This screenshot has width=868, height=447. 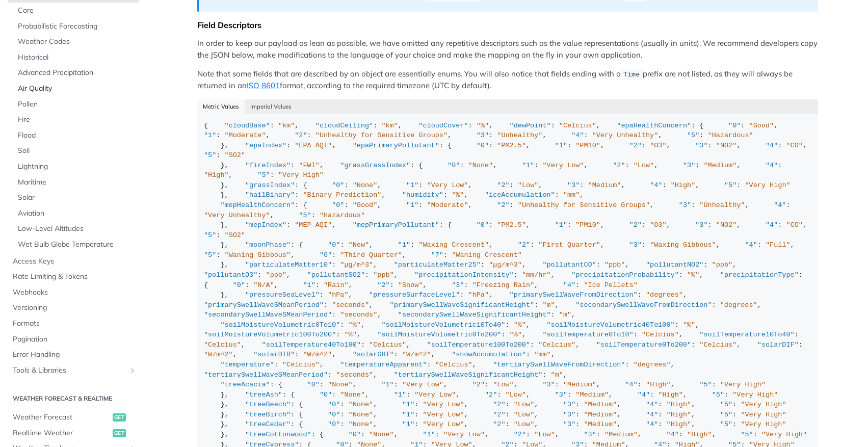 I want to click on span: Weather Forecast, so click(x=61, y=418).